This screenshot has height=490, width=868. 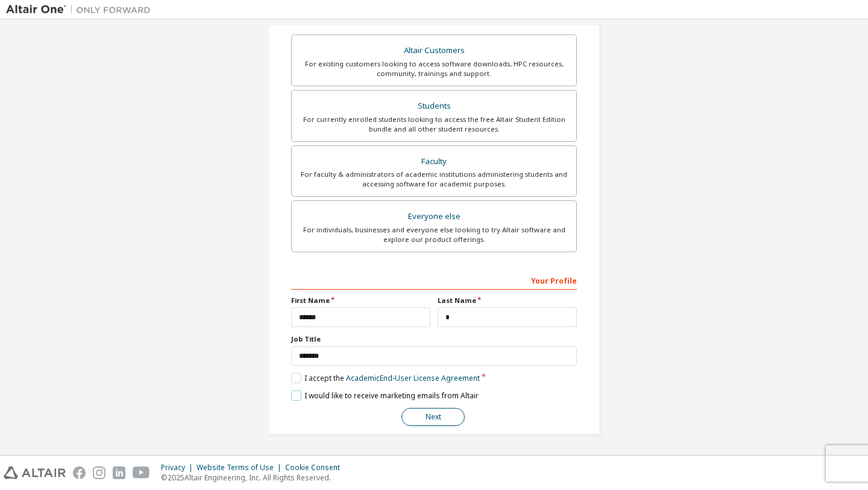 I want to click on img: altair_logo.svg, so click(x=35, y=473).